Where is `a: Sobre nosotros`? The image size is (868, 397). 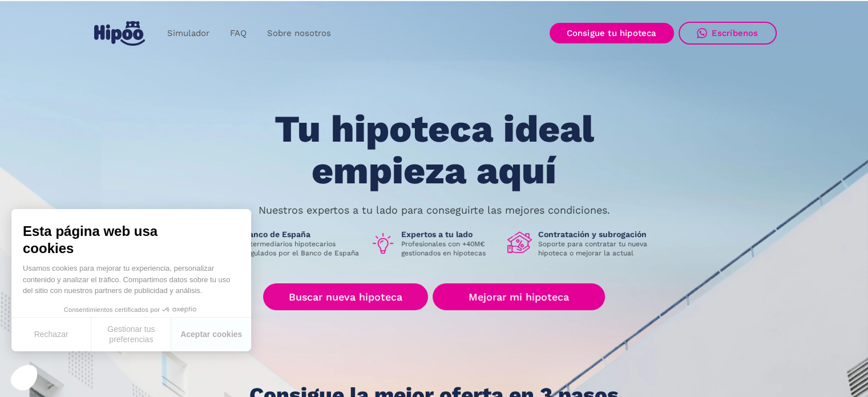
a: Sobre nosotros is located at coordinates (299, 33).